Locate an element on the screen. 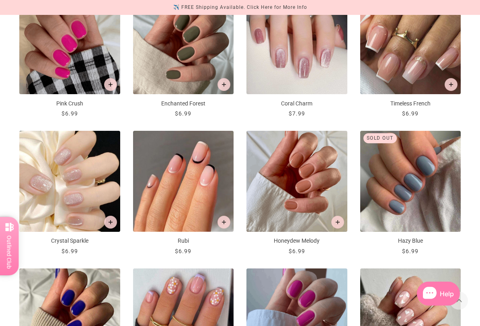 Image resolution: width=480 pixels, height=326 pixels. p: Crystal Sparkle is located at coordinates (70, 241).